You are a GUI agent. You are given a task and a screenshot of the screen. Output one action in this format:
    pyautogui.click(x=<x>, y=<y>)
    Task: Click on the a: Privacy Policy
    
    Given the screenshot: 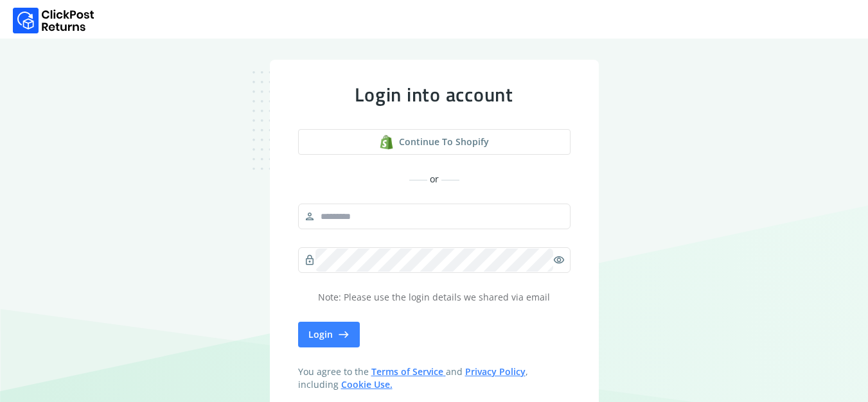 What is the action you would take?
    pyautogui.click(x=496, y=371)
    